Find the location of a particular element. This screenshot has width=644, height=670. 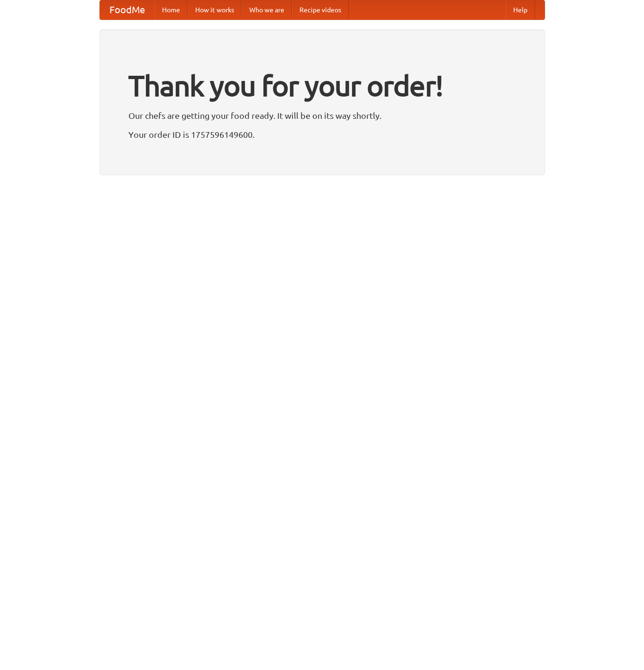

p: Our chefs are getting your food ready. It will be on its way shortly. is located at coordinates (323, 115).